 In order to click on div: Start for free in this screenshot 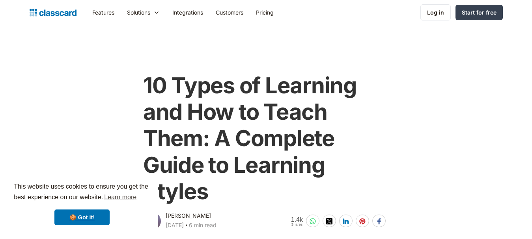, I will do `click(479, 12)`.